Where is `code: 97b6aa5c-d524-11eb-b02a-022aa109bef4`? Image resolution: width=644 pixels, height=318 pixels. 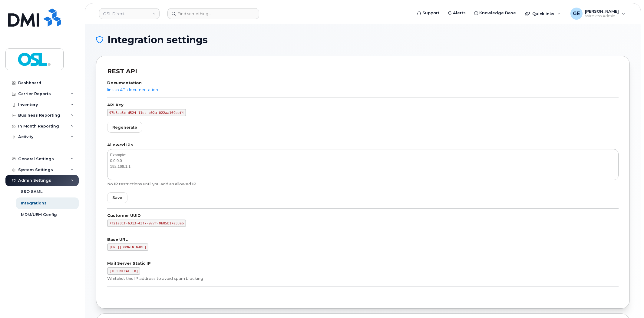
code: 97b6aa5c-d524-11eb-b02a-022aa109bef4 is located at coordinates (147, 113).